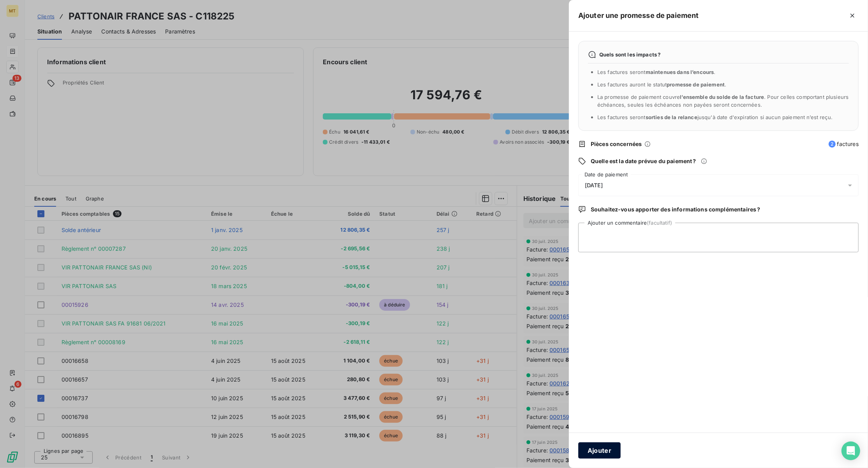 The width and height of the screenshot is (868, 468). Describe the element at coordinates (722, 97) in the screenshot. I see `span: l’ensemble du solde de la facture` at that location.